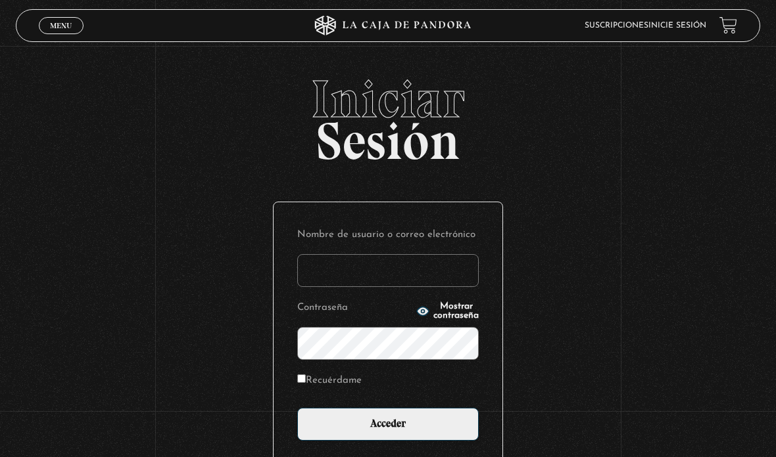 The width and height of the screenshot is (776, 457). What do you see at coordinates (388, 99) in the screenshot?
I see `span: Iniciar` at bounding box center [388, 99].